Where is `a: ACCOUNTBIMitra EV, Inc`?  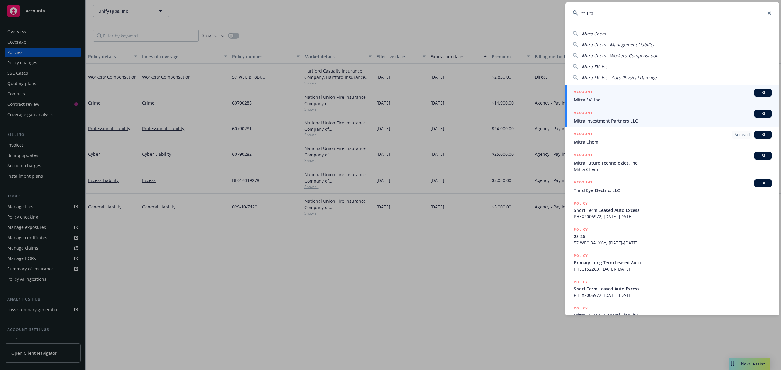 a: ACCOUNTBIMitra EV, Inc is located at coordinates (672, 96).